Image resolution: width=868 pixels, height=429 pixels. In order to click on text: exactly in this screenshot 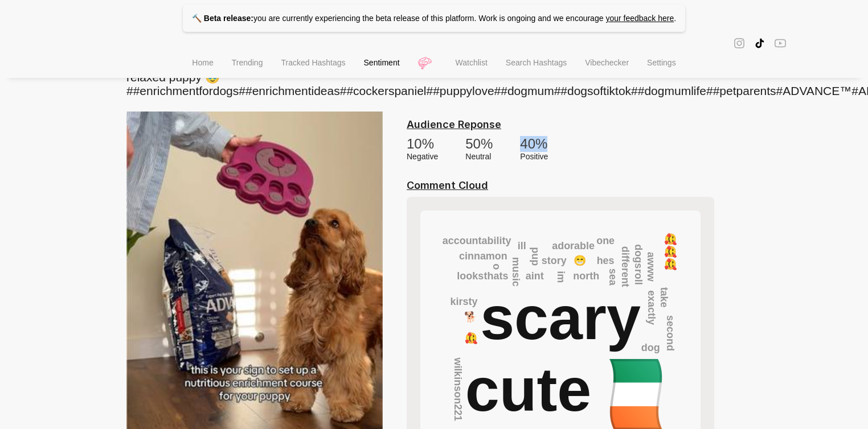, I will do `click(652, 307)`.